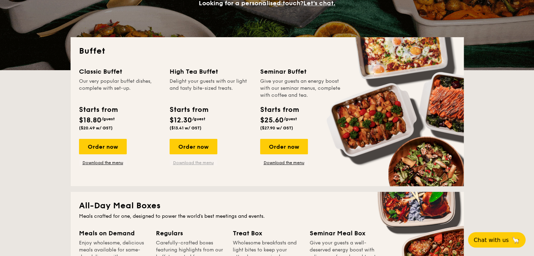 The width and height of the screenshot is (534, 256). I want to click on div: Meals on Demand, so click(113, 233).